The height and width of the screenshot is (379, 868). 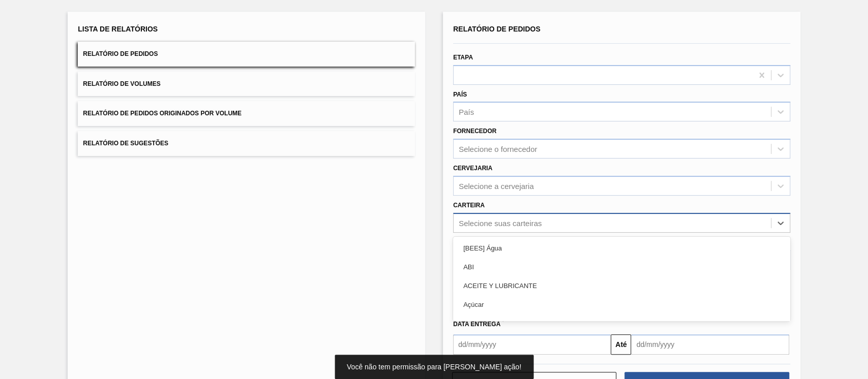 What do you see at coordinates (621, 266) in the screenshot?
I see `div: ABI` at bounding box center [621, 266].